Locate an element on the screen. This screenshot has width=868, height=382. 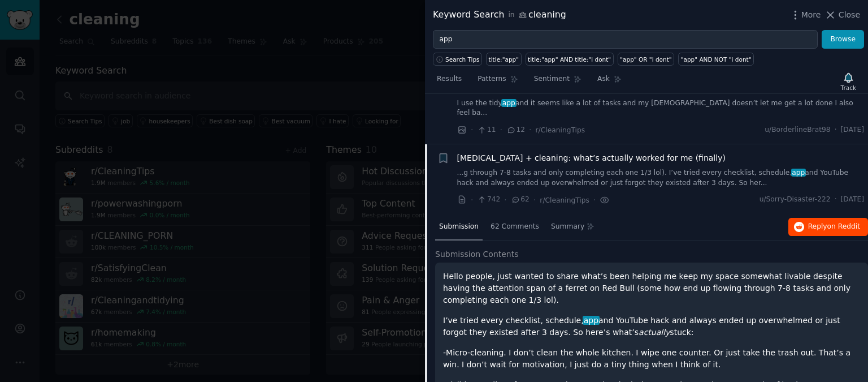
a: Ask is located at coordinates (609, 82).